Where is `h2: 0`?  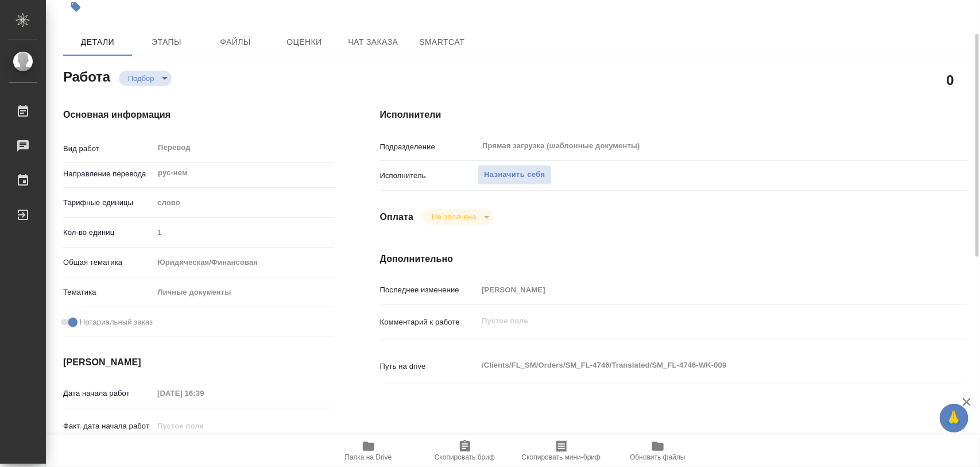
h2: 0 is located at coordinates (950, 80).